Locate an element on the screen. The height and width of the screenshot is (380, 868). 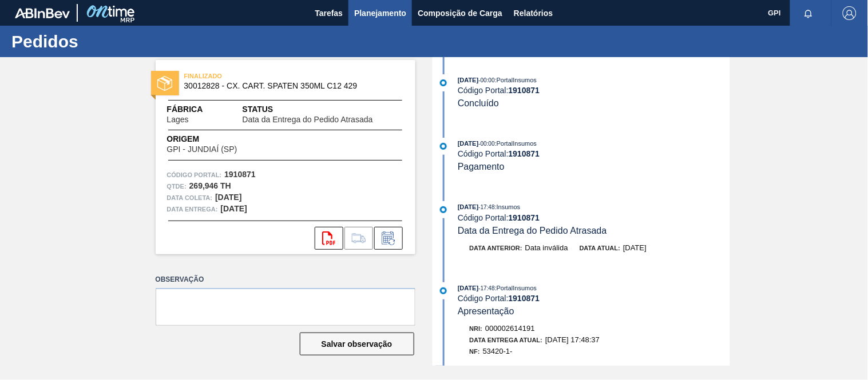
button: Notificações is located at coordinates (809, 13).